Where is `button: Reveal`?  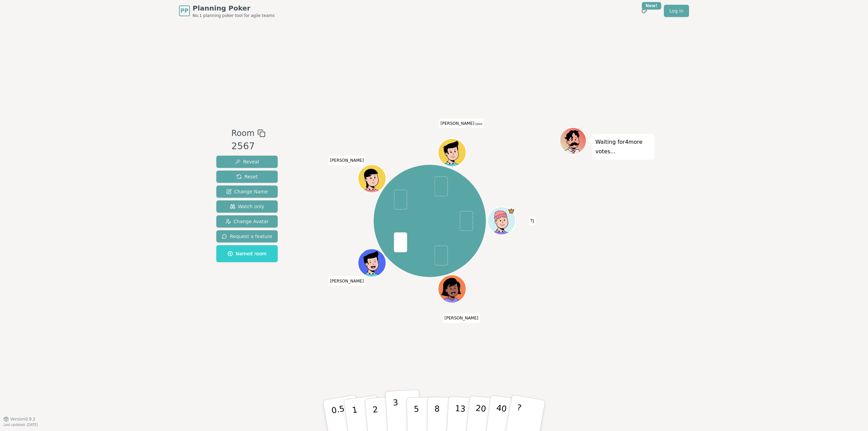 button: Reveal is located at coordinates (247, 162).